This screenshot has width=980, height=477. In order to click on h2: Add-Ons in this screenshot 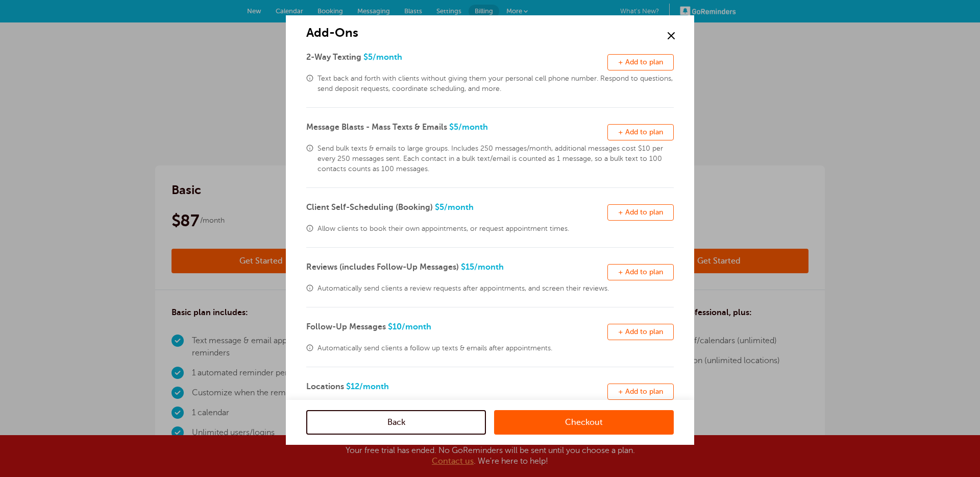, I will do `click(490, 24)`.